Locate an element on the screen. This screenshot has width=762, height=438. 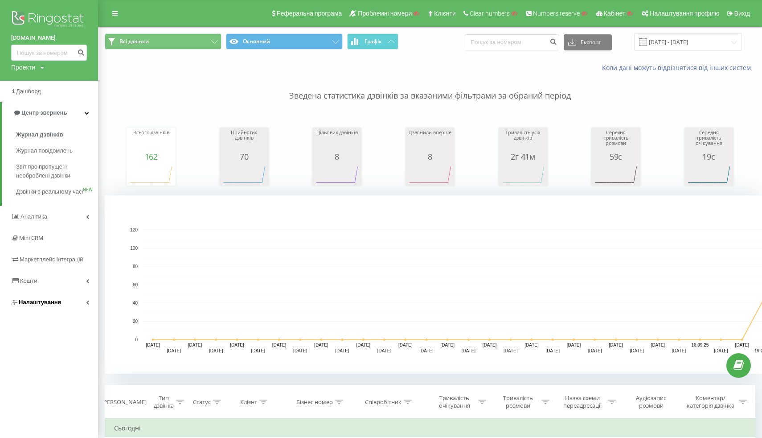
a: Коли дані можуть відрізнятися вiд інших систем is located at coordinates (679, 67).